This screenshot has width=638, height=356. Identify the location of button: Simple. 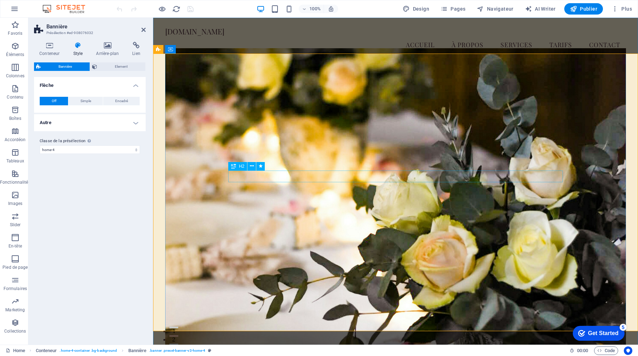
(85, 101).